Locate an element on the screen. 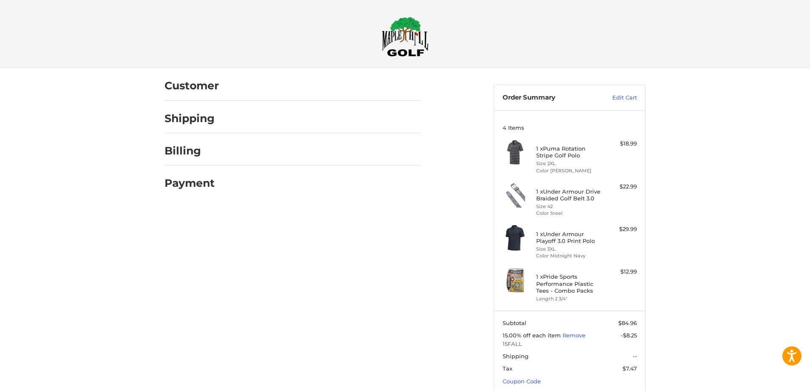 This screenshot has height=391, width=810. div: $12.99 is located at coordinates (620, 272).